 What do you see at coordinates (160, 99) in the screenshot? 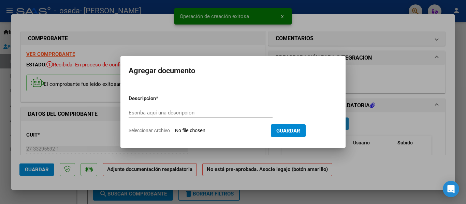
I see `p: Descripcion` at bounding box center [160, 99].